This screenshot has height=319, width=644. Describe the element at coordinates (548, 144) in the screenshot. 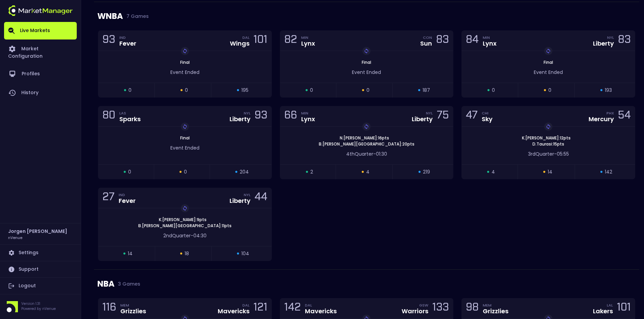

I see `span: D . Taurasi : 15 pts` at that location.